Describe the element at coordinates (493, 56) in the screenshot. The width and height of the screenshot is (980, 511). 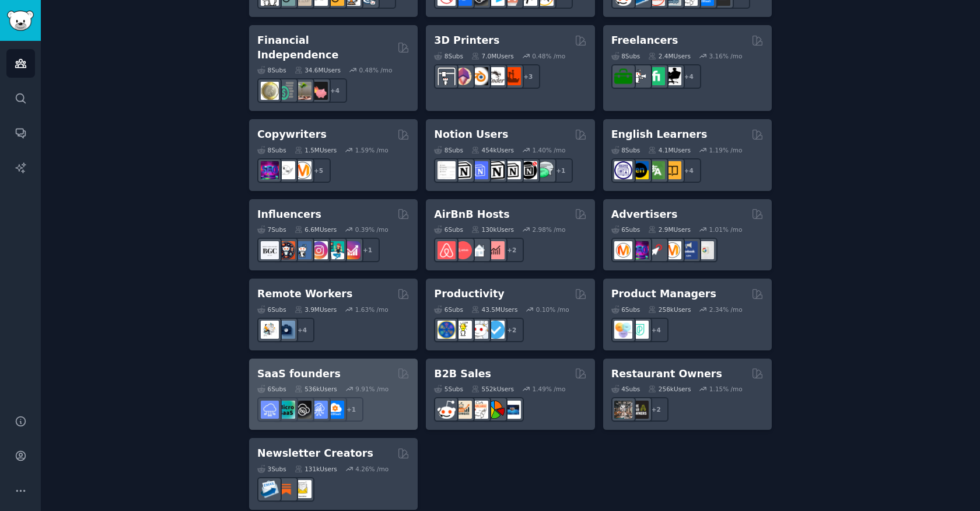
I see `div: 7.0M Users` at that location.